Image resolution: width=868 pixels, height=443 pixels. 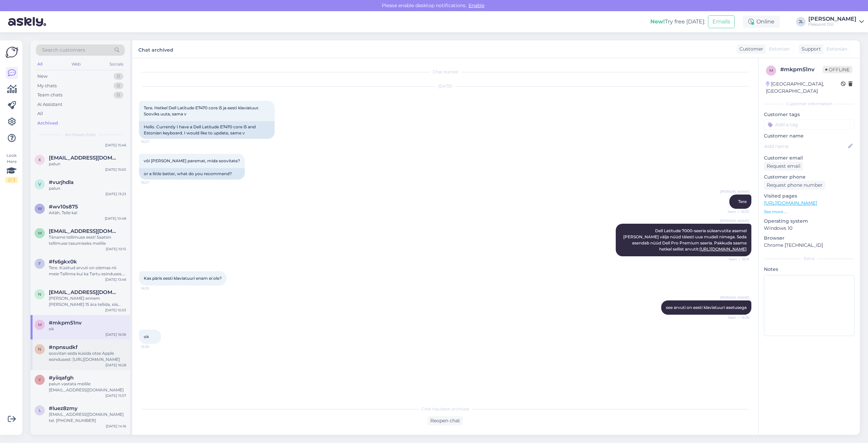 What do you see at coordinates (84, 292) in the screenshot?
I see `span: nelekostin@gmail.com` at bounding box center [84, 292].